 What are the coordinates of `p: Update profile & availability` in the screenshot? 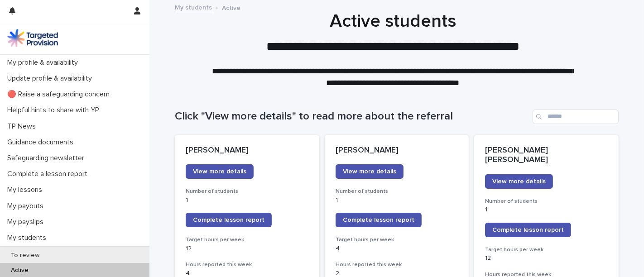 It's located at (51, 78).